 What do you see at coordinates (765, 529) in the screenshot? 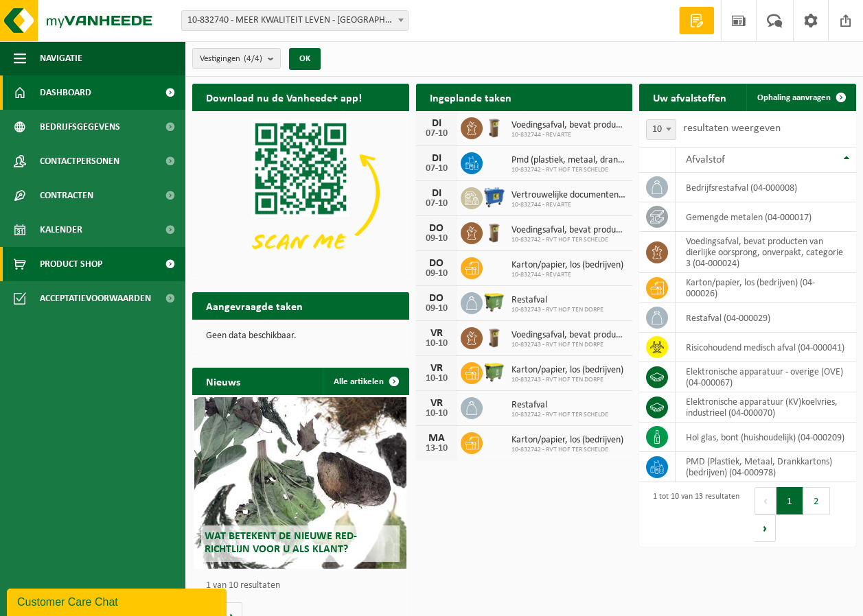
I see `button: Next` at bounding box center [765, 529].